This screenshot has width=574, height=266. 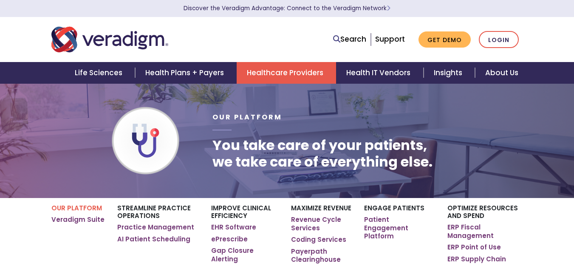 What do you see at coordinates (287, 8) in the screenshot?
I see `a: Discover the Veradigm Advantage: Connect to the Veradigm NetworkLearn More` at bounding box center [287, 8].